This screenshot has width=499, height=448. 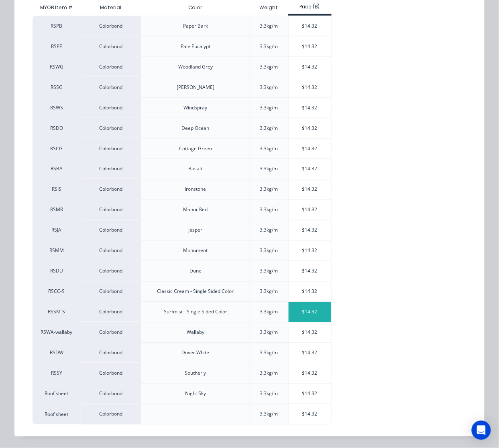 I want to click on div: Classic Cream - Single Sided Color, so click(x=195, y=292).